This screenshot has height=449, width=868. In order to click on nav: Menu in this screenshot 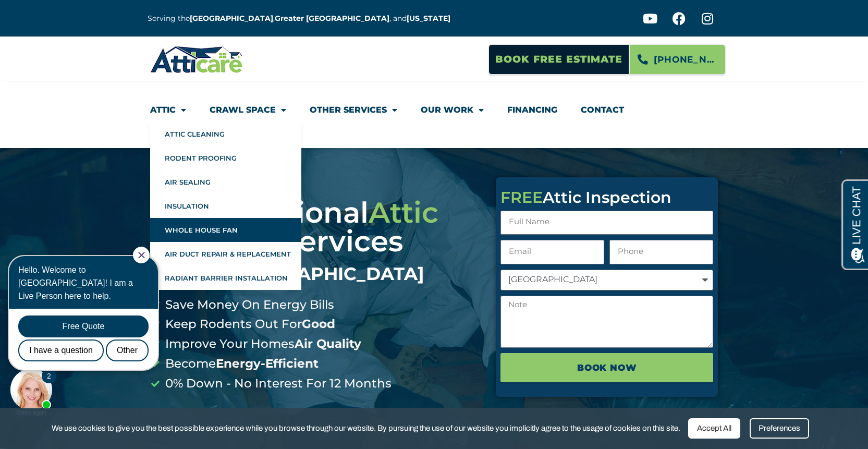, I will do `click(434, 115)`.